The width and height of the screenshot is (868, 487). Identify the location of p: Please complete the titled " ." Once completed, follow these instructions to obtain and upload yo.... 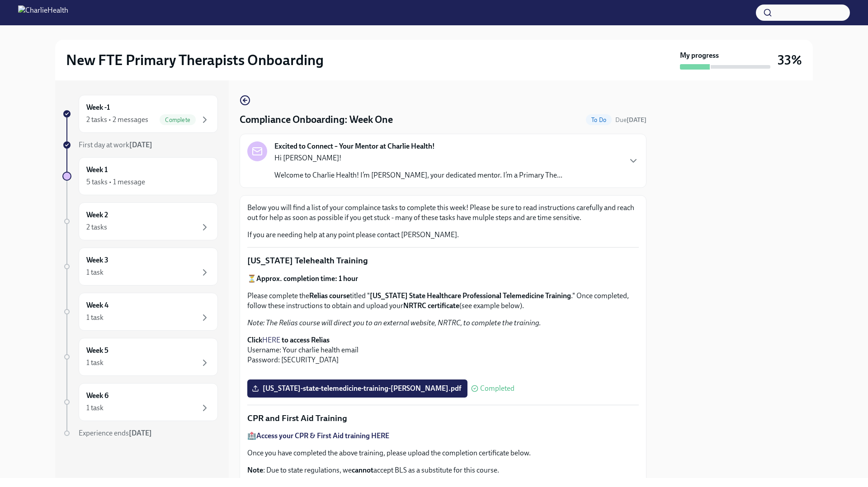
(443, 301).